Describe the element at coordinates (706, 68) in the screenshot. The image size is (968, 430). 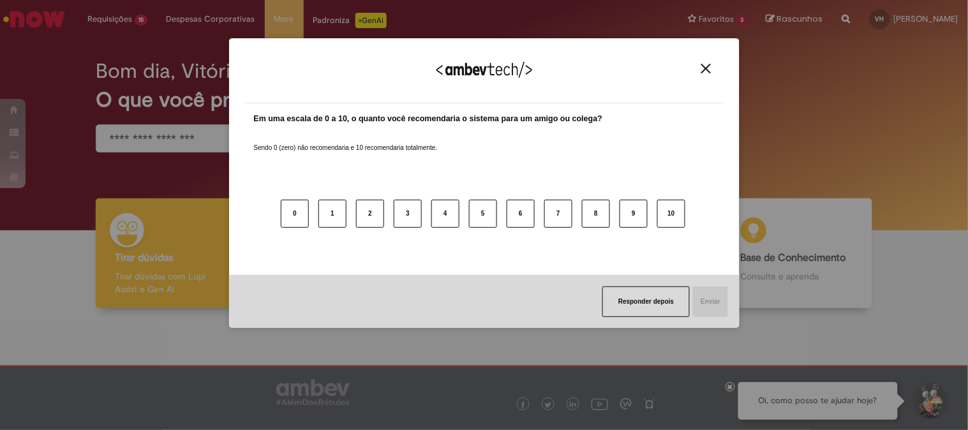
I see `img: Close` at that location.